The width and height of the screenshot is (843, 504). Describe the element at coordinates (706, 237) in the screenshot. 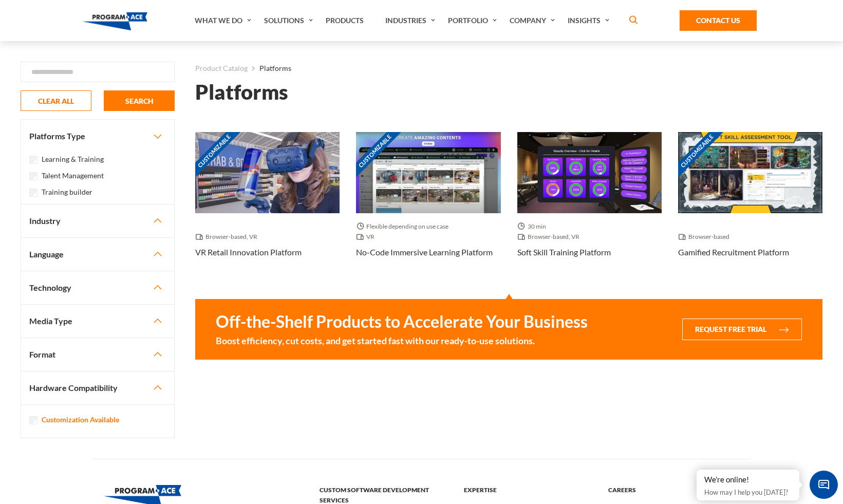

I see `span: Browser-based` at that location.